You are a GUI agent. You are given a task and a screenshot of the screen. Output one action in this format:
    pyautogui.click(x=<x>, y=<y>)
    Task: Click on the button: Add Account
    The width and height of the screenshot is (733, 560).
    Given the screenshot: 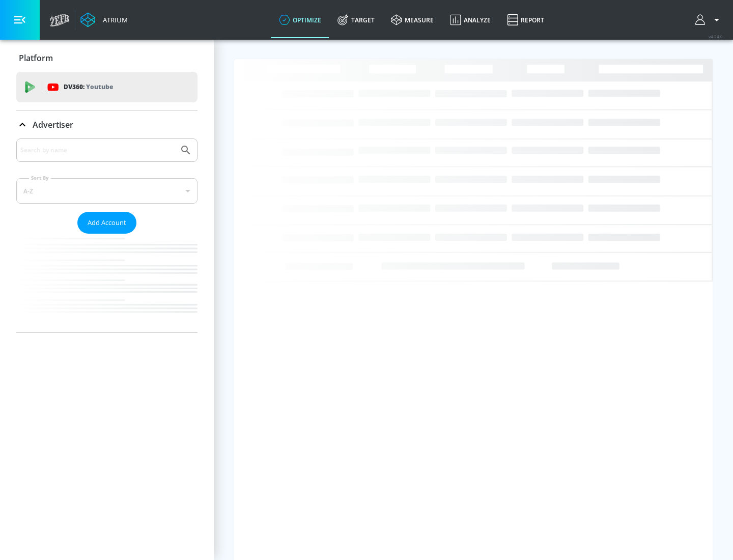 What is the action you would take?
    pyautogui.click(x=107, y=222)
    